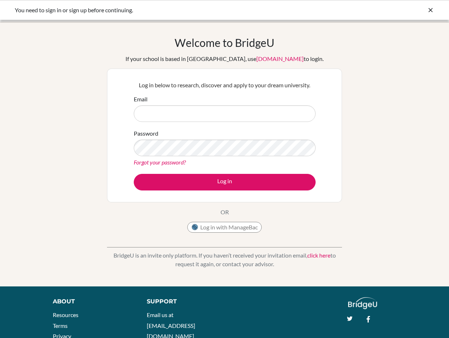 The image size is (449, 338). Describe the element at coordinates (319, 255) in the screenshot. I see `a: click here` at that location.